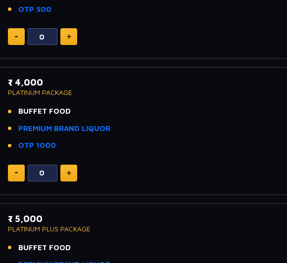 This screenshot has width=287, height=263. I want to click on a: OTP 1000, so click(37, 145).